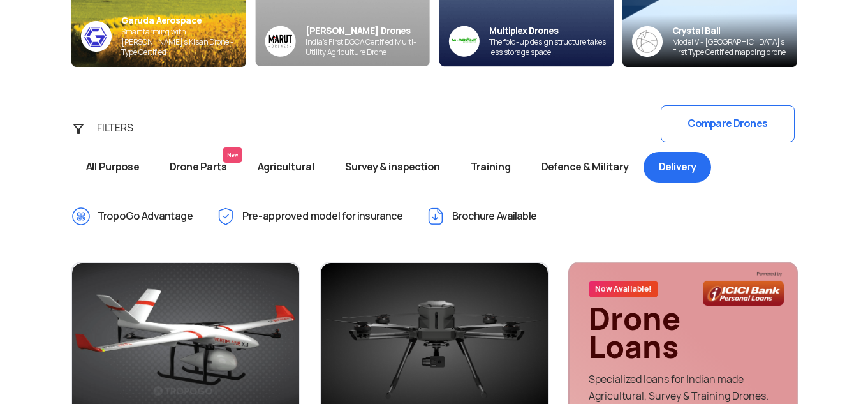  I want to click on span: Defence & Military, so click(585, 167).